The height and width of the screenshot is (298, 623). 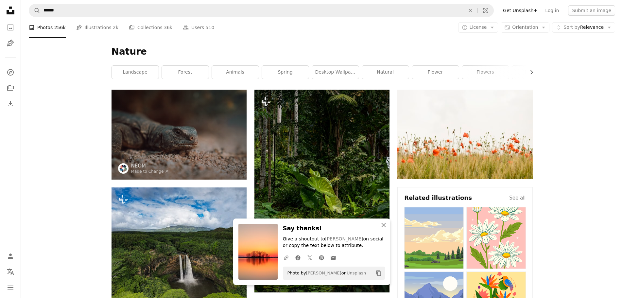 I want to click on img: a lush green forest filled with lots of trees, so click(x=322, y=191).